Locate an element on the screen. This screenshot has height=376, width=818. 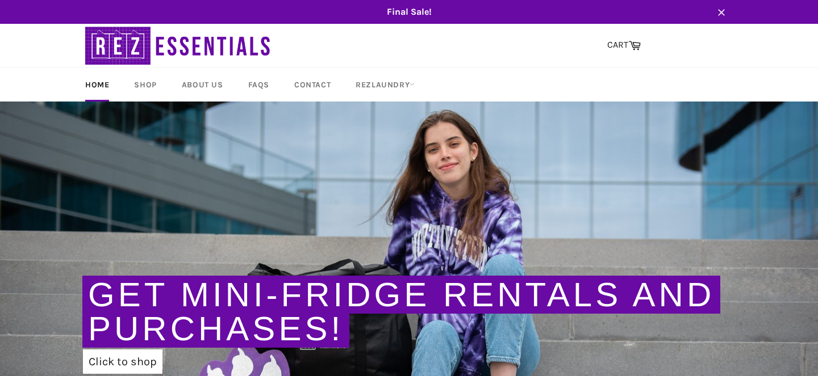
a: Click to shop is located at coordinates (123, 362).